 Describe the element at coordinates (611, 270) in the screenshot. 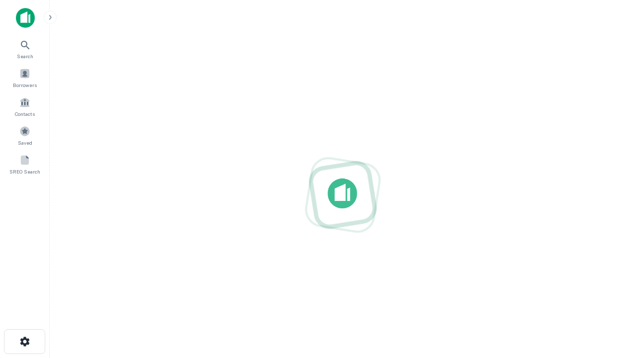

I see `div: Chat Widget` at that location.